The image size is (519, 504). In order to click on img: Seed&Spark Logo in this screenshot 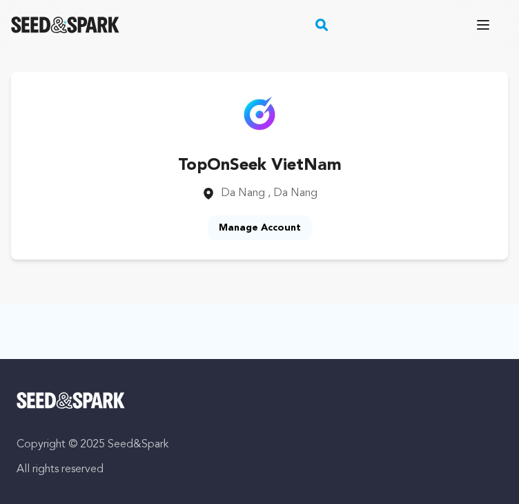, I will do `click(70, 400)`.